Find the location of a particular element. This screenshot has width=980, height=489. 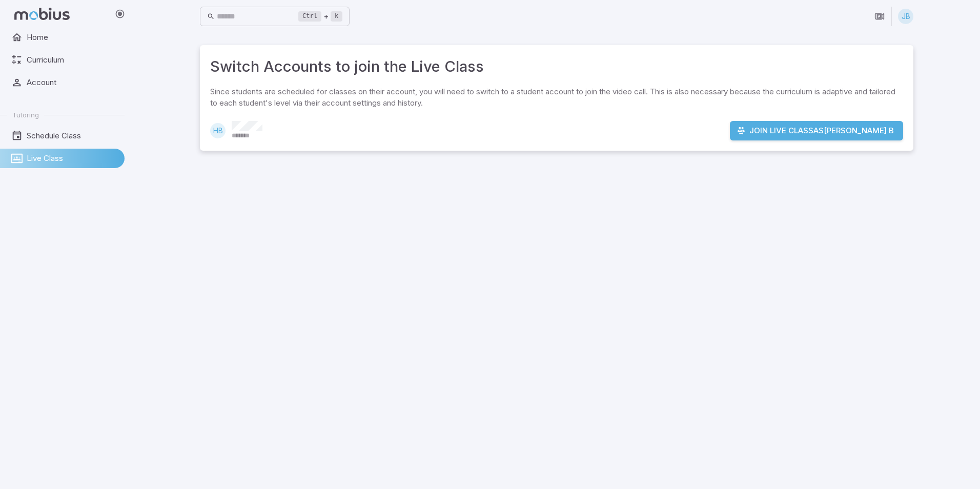

div: HB is located at coordinates (218, 131).